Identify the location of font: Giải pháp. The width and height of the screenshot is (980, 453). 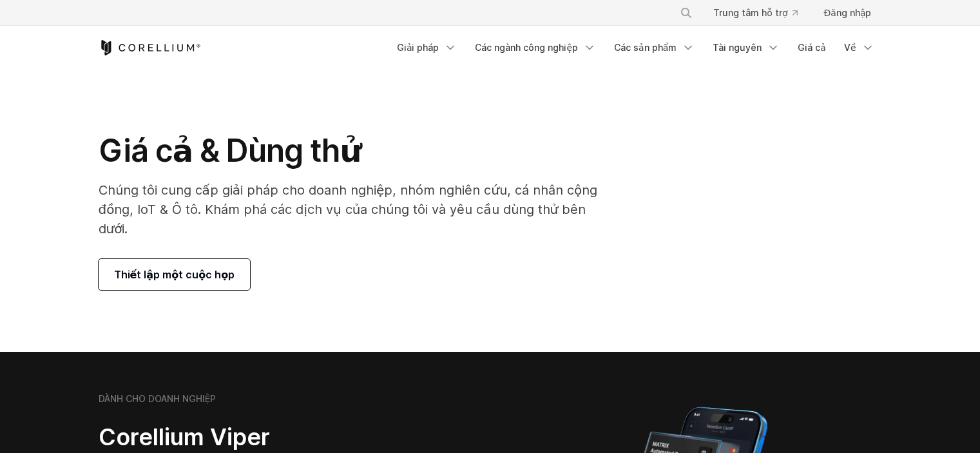
(418, 47).